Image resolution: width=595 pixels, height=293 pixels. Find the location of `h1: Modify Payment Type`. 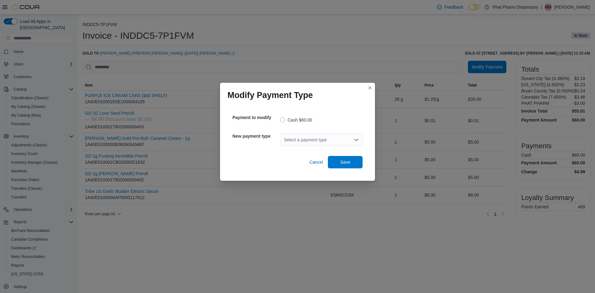

h1: Modify Payment Type is located at coordinates (270, 95).